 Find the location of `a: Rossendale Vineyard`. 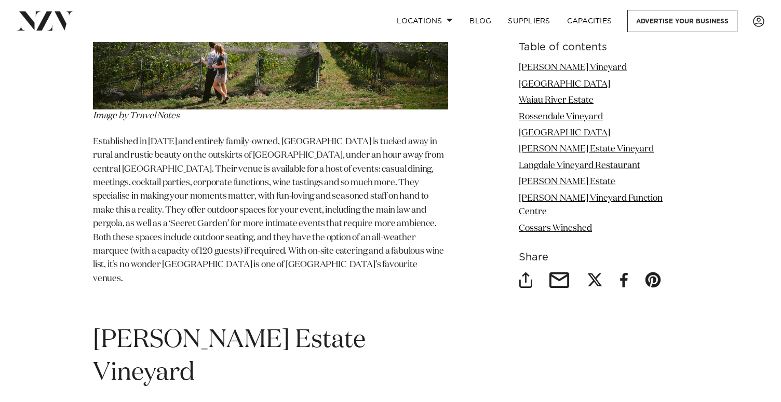

a: Rossendale Vineyard is located at coordinates (561, 116).